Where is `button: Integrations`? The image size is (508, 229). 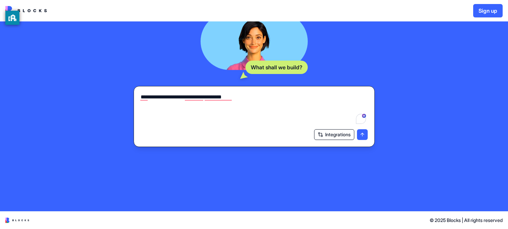
button: Integrations is located at coordinates (334, 135).